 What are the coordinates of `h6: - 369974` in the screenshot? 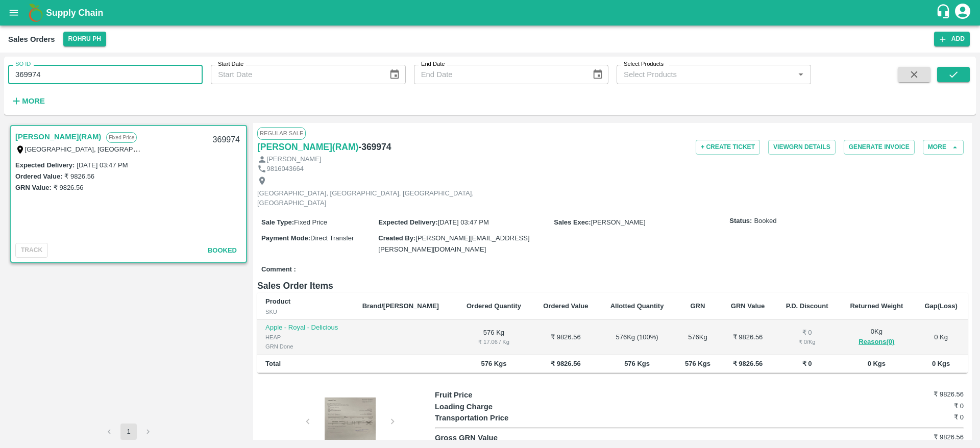 It's located at (375, 147).